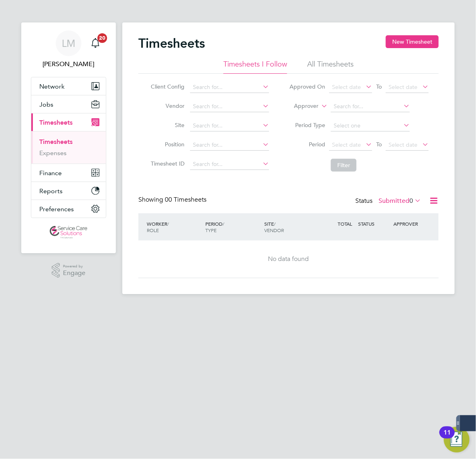  I want to click on label: Site, so click(166, 125).